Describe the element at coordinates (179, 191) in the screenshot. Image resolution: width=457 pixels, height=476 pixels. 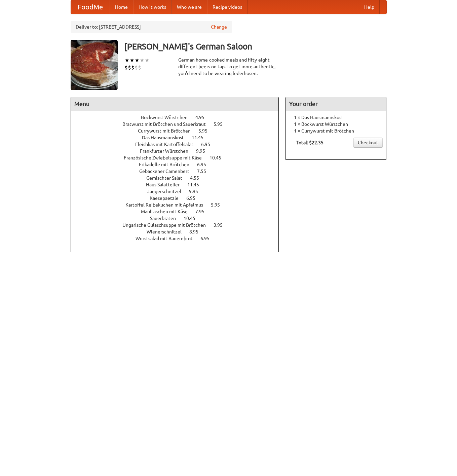
I see `a: Jaegerschnitzel 9.95` at that location.